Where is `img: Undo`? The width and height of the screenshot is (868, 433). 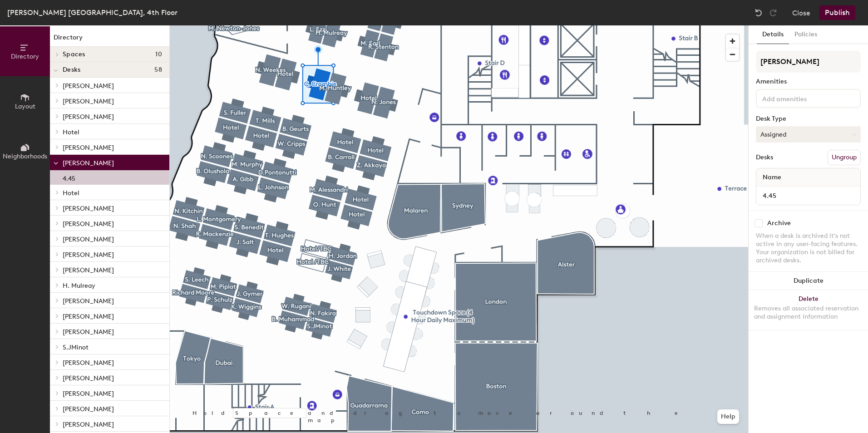 img: Undo is located at coordinates (758, 13).